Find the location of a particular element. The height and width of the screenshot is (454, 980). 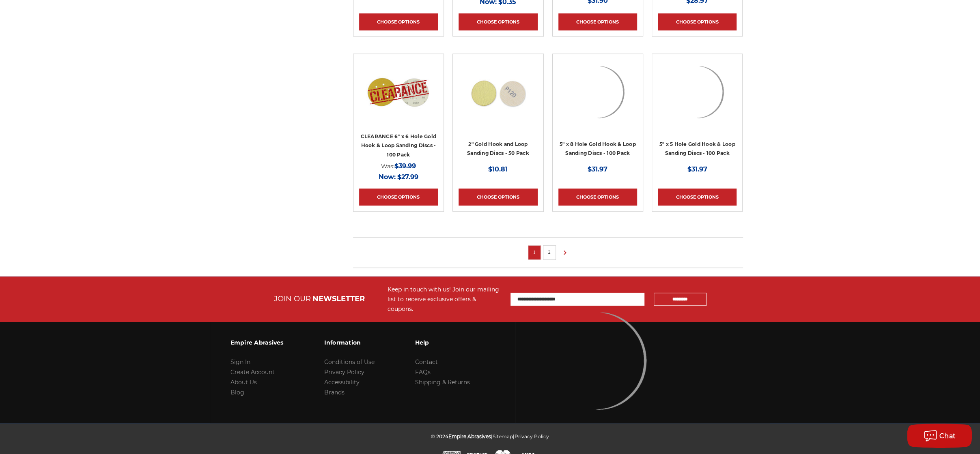

a: Create Account is located at coordinates (253, 373).